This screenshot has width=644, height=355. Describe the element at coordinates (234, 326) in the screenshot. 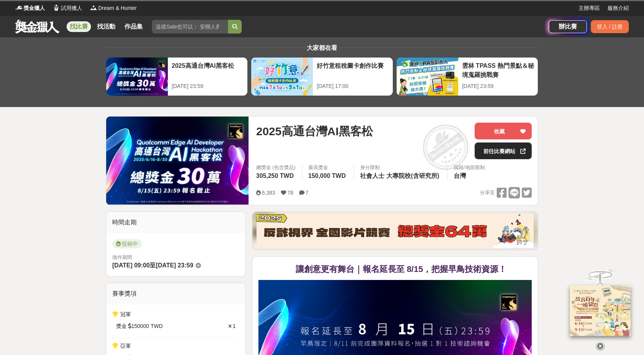

I see `span: 1` at that location.